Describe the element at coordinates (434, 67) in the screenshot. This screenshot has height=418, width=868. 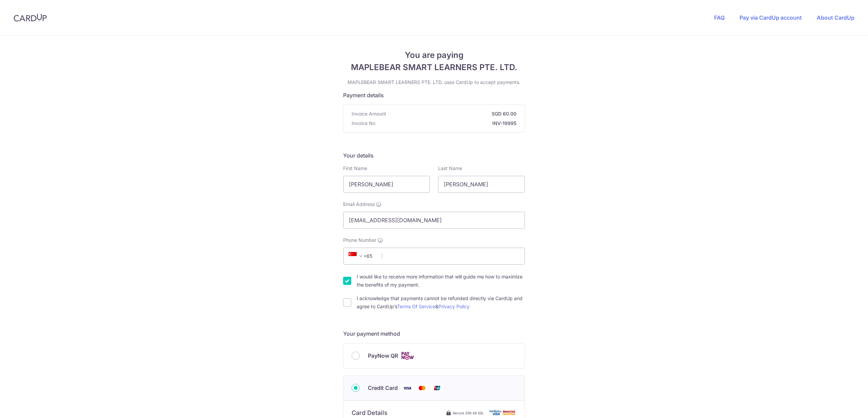
I see `span: MAPLEBEAR SMART LEARNERS PTE. LTD.` at that location.